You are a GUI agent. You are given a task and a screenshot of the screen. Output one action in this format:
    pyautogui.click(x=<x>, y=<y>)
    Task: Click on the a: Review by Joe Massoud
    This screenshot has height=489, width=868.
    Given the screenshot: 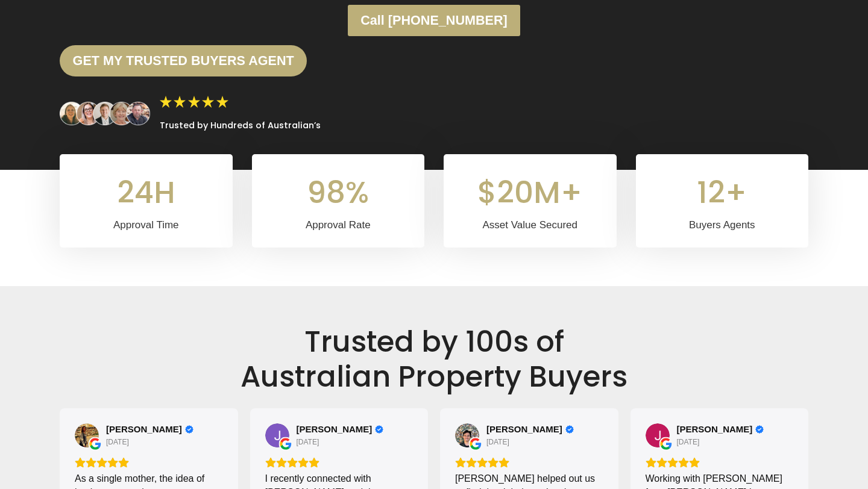 What is the action you would take?
    pyautogui.click(x=720, y=430)
    